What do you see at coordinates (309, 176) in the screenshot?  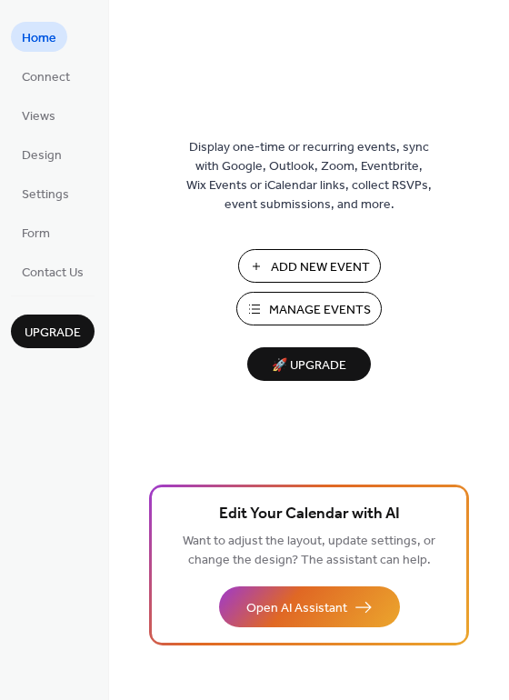 I see `span: Display one-time or recurring events, sync with Google, Outlook, Zoom, Eventbrite, Wix Events or ...` at bounding box center [309, 176].